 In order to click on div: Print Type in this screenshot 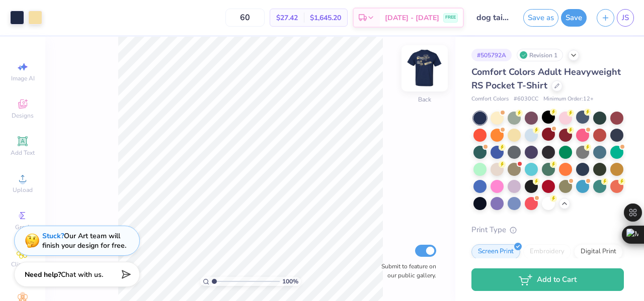, I will do `click(547, 230)`.